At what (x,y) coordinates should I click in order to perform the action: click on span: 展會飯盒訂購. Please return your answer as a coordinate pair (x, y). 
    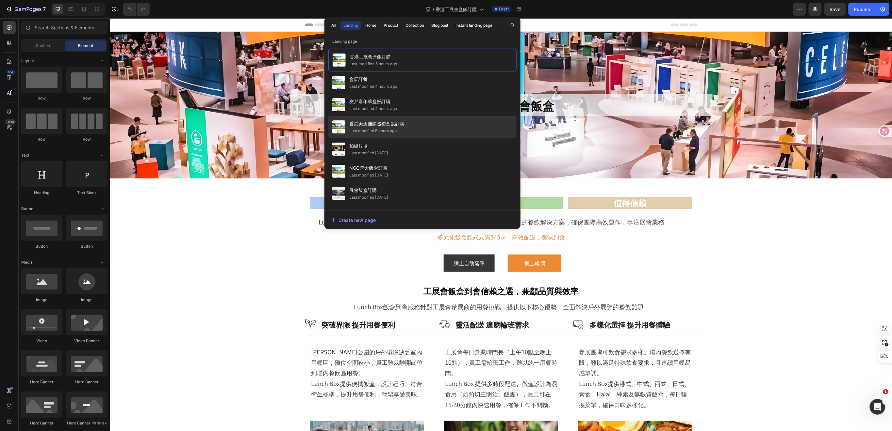
    Looking at the image, I should click on (368, 190).